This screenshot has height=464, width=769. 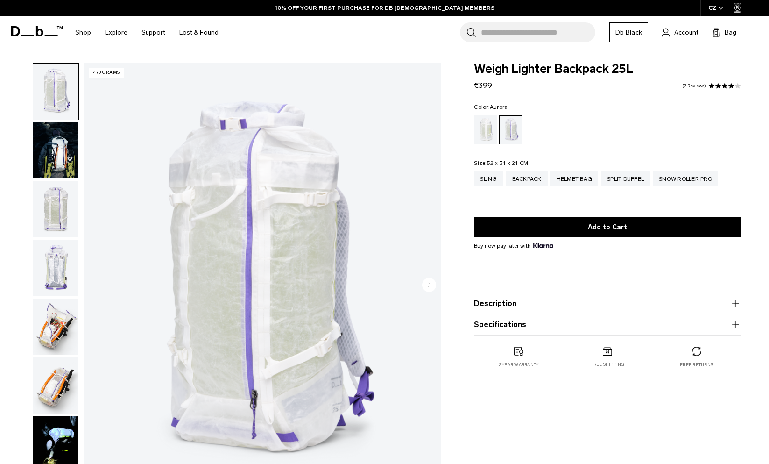 What do you see at coordinates (694, 86) in the screenshot?
I see `a: 7 reviews` at bounding box center [694, 86].